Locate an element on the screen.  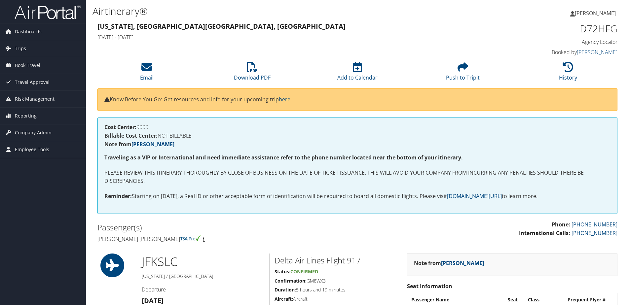
img: airportal-logo.png is located at coordinates (48, 12).